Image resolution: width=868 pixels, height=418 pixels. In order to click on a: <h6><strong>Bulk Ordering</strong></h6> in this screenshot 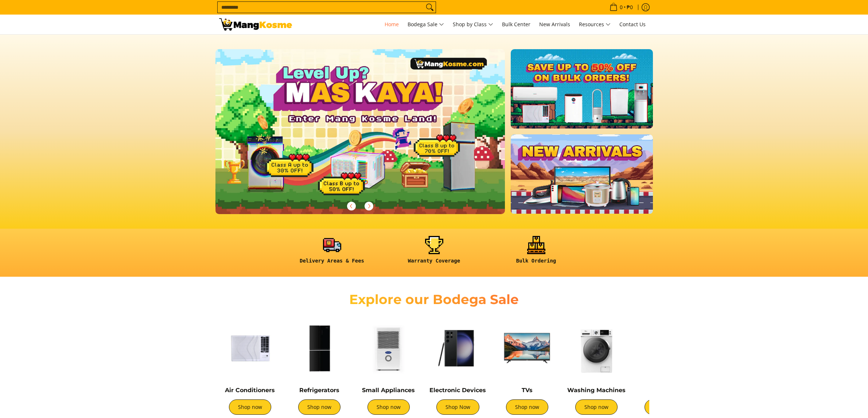, I will do `click(536, 253)`.